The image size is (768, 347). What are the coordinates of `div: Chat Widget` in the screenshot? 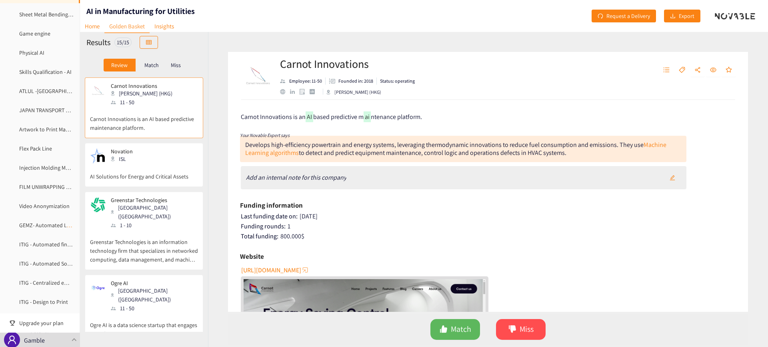 It's located at (748, 328).